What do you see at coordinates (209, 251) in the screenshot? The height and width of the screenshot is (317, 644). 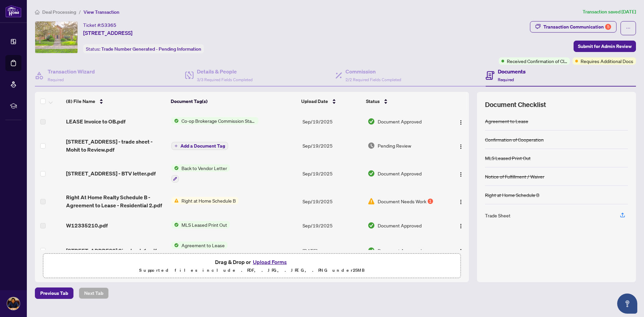 I see `button: Status IconAgreement to Lease` at bounding box center [209, 251].